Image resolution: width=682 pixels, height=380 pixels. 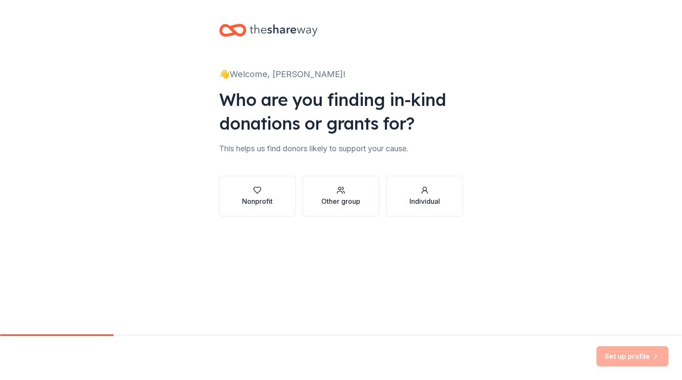 I want to click on div: Nonprofit, so click(x=257, y=201).